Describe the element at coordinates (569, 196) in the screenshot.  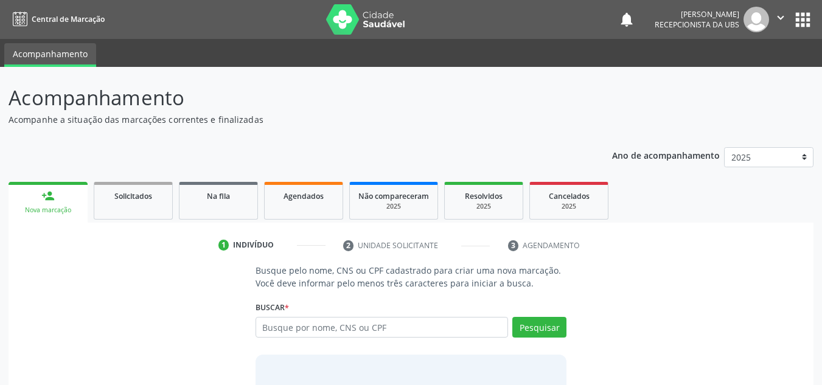
I see `span: Cancelados` at that location.